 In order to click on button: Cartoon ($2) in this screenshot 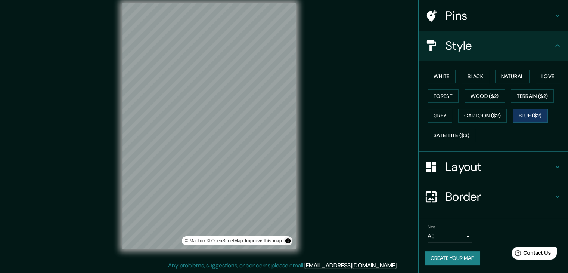, I will do `click(482, 115)`.